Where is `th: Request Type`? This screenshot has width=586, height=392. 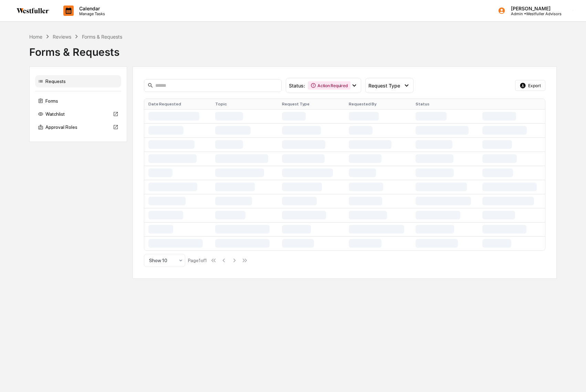 th: Request Type is located at coordinates (311, 104).